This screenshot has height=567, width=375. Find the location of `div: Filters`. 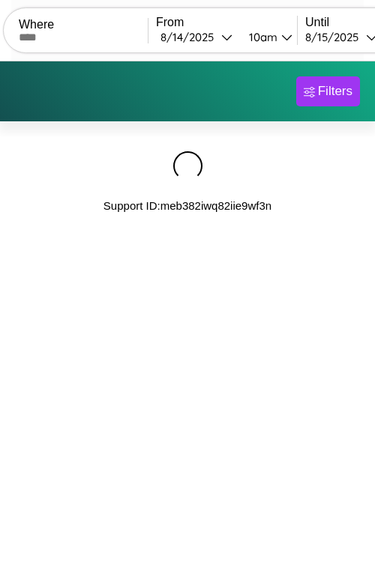

div: Filters is located at coordinates (335, 91).